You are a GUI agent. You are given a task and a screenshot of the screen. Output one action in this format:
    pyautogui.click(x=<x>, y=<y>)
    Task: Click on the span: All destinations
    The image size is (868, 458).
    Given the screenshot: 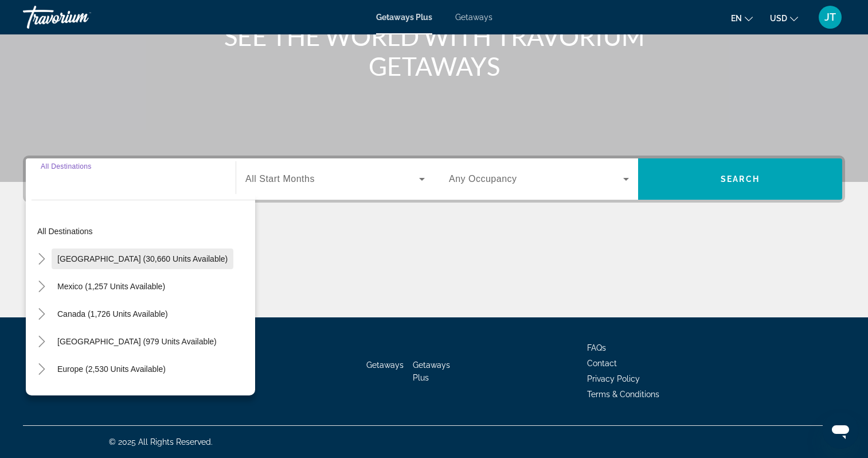 What is the action you would take?
    pyautogui.click(x=65, y=231)
    